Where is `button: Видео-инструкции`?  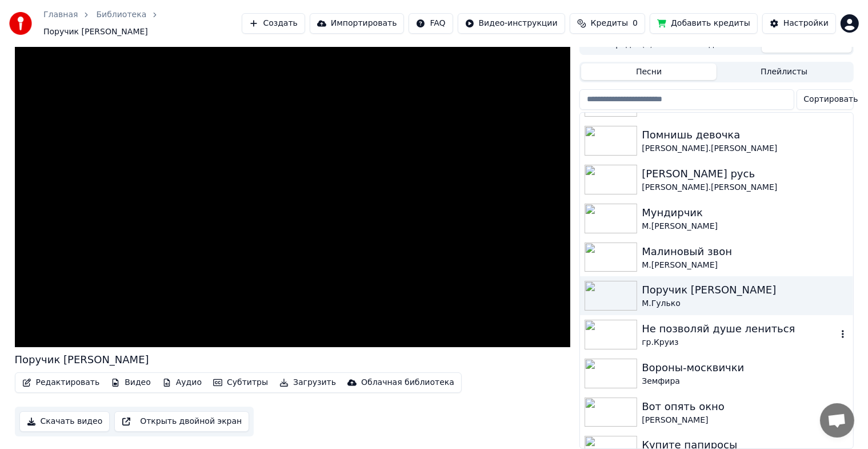 button: Видео-инструкции is located at coordinates (511, 24).